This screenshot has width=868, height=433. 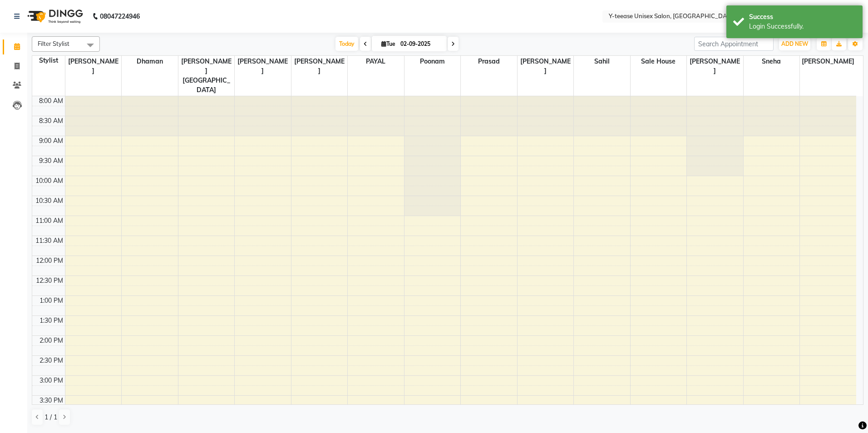 I want to click on div: Success, so click(x=803, y=17).